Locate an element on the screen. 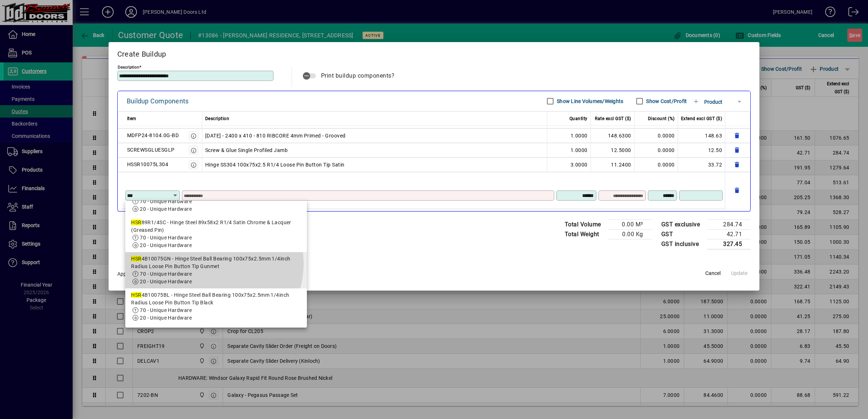  label: Show Cost/Profit is located at coordinates (665, 102).